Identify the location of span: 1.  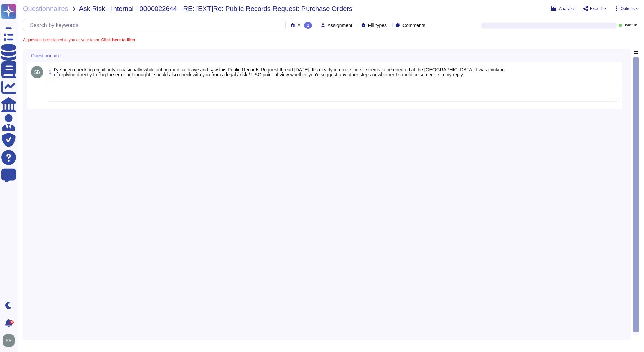
(48, 72).